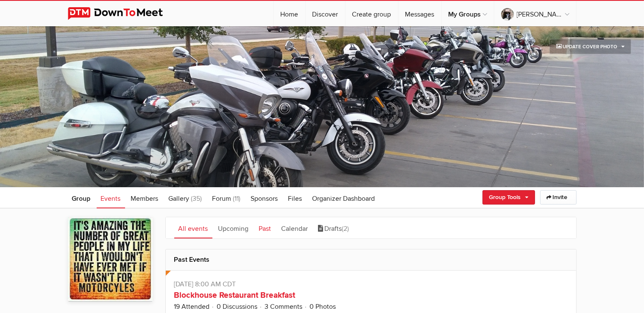 The width and height of the screenshot is (644, 313). Describe the element at coordinates (122, 14) in the screenshot. I see `img: DownToMeet` at that location.